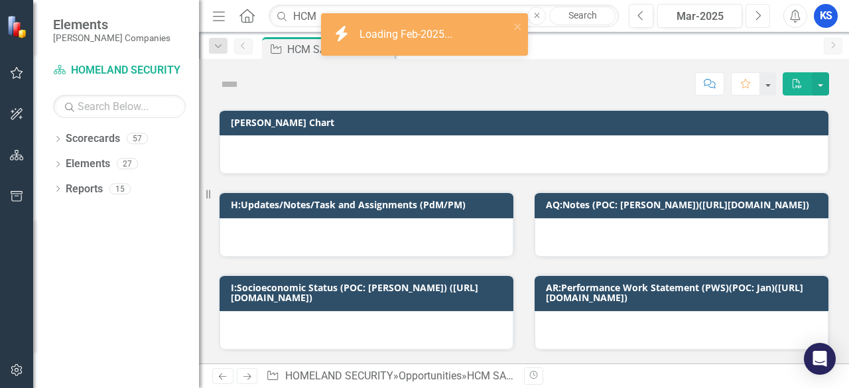 Image resolution: width=849 pixels, height=388 pixels. What do you see at coordinates (407, 34) in the screenshot?
I see `div: Loading Feb-2025...` at bounding box center [407, 34].